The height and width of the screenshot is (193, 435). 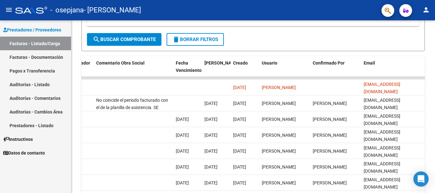 I want to click on span: Email, so click(x=369, y=63).